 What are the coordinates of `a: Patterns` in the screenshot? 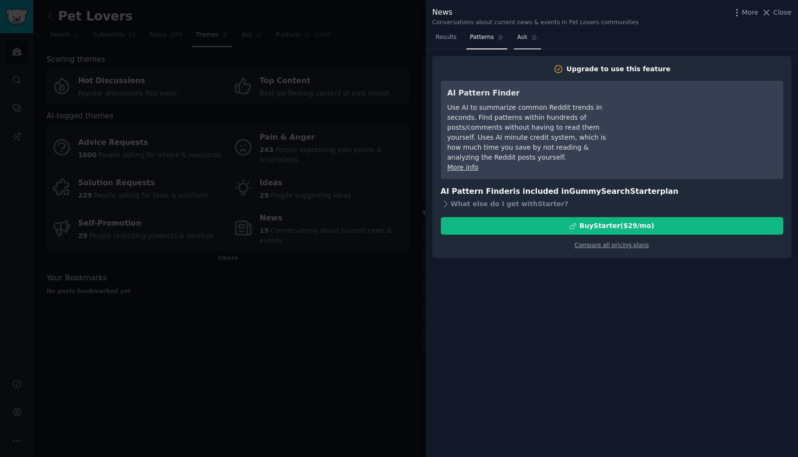 It's located at (486, 39).